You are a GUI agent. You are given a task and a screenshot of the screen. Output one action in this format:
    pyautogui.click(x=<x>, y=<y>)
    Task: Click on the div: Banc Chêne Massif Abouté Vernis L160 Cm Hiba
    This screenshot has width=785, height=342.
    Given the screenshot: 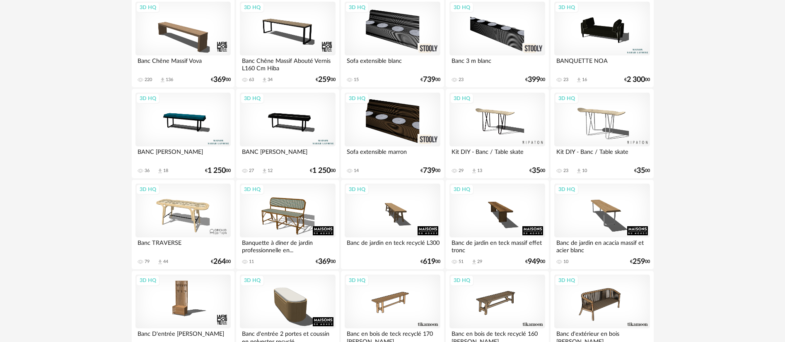 What is the action you would take?
    pyautogui.click(x=287, y=64)
    